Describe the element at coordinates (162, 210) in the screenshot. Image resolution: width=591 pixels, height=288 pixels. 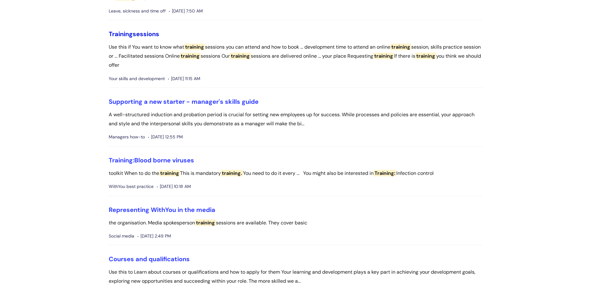
I see `a: Representing WithYou in the media` at that location.